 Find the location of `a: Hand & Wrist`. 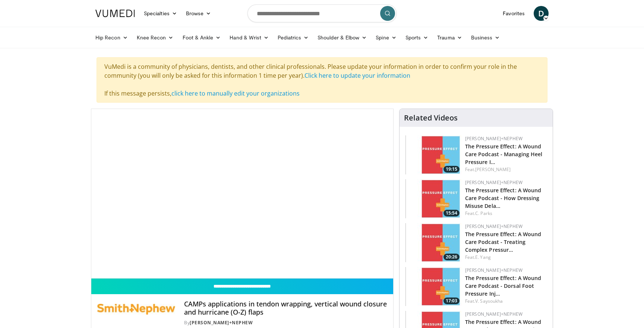

a: Hand & Wrist is located at coordinates (249, 38).